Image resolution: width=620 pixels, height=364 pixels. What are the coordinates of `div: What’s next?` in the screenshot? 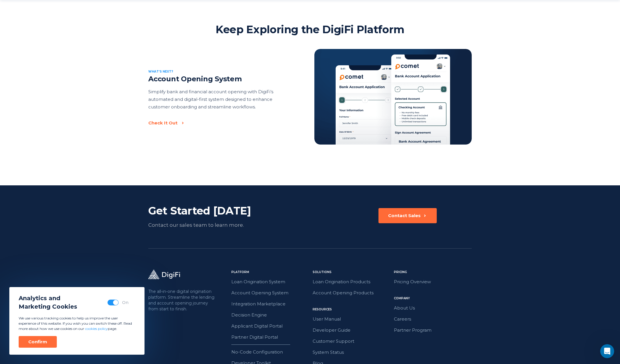 It's located at (221, 71).